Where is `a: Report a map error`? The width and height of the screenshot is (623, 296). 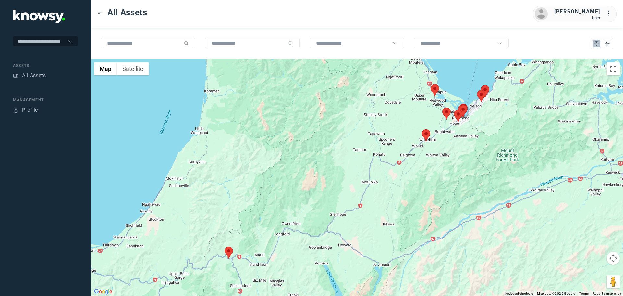 a: Report a map error is located at coordinates (607, 293).